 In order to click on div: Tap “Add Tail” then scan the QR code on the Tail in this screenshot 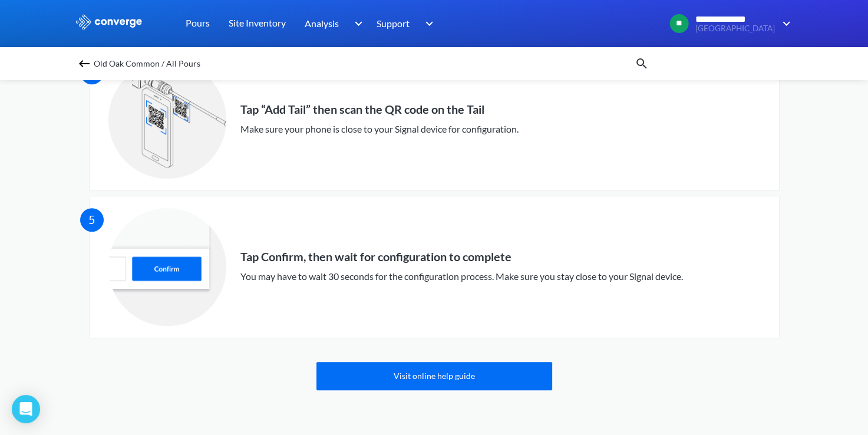, I will do `click(380, 110)`.